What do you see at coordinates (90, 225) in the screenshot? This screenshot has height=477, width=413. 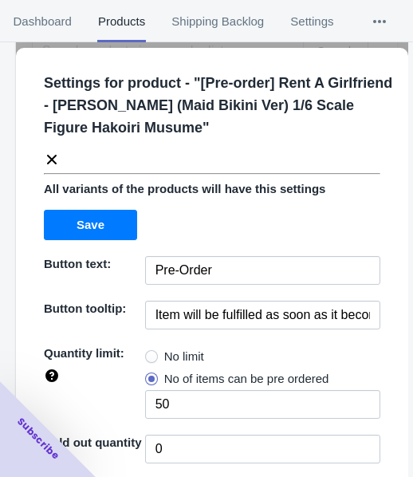 I see `button: Save` at bounding box center [90, 225].